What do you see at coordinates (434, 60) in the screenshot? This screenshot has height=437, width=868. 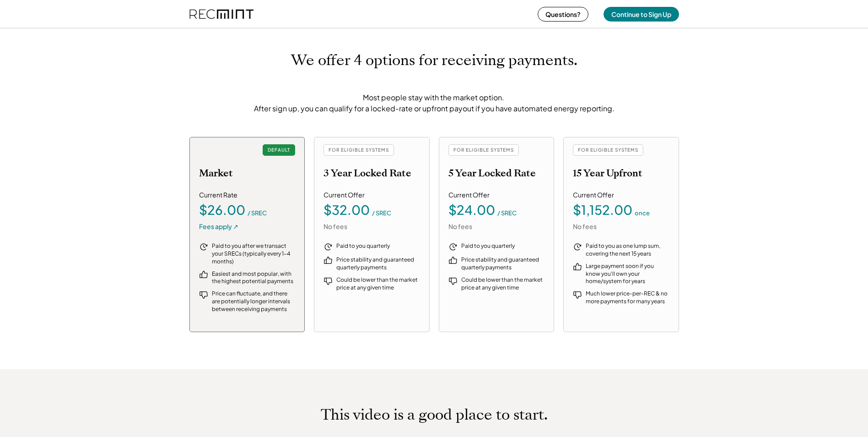 I see `h1: We offer 4 options for receiving payments.` at bounding box center [434, 60].